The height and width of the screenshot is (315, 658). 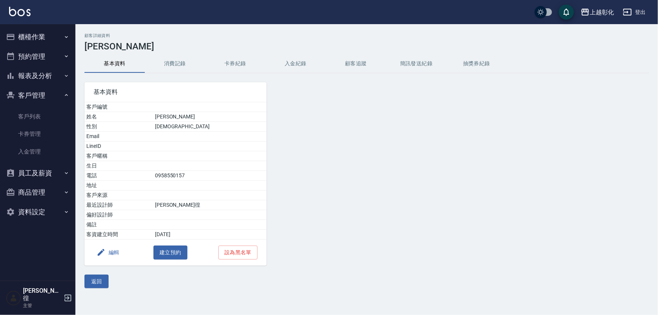 I want to click on button: 建立預約, so click(x=170, y=252).